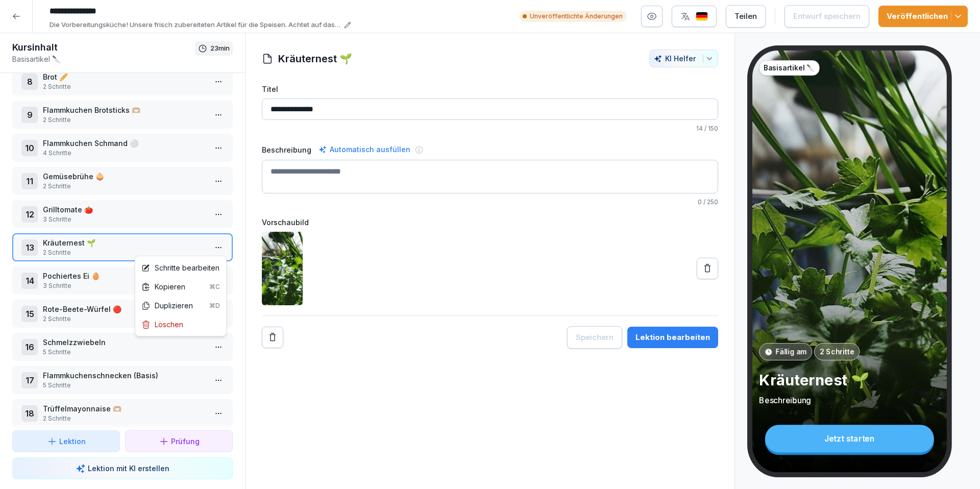 This screenshot has height=489, width=980. I want to click on img: de.svg, so click(702, 16).